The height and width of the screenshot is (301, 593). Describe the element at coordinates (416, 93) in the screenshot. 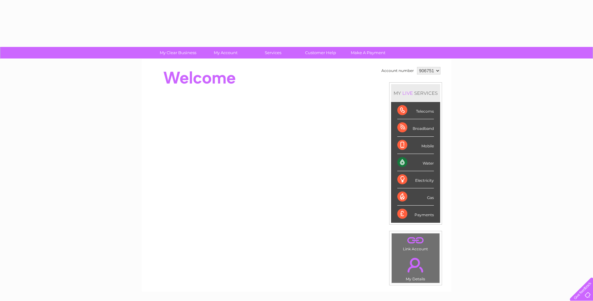

I see `div: MY SERVICES` at that location.